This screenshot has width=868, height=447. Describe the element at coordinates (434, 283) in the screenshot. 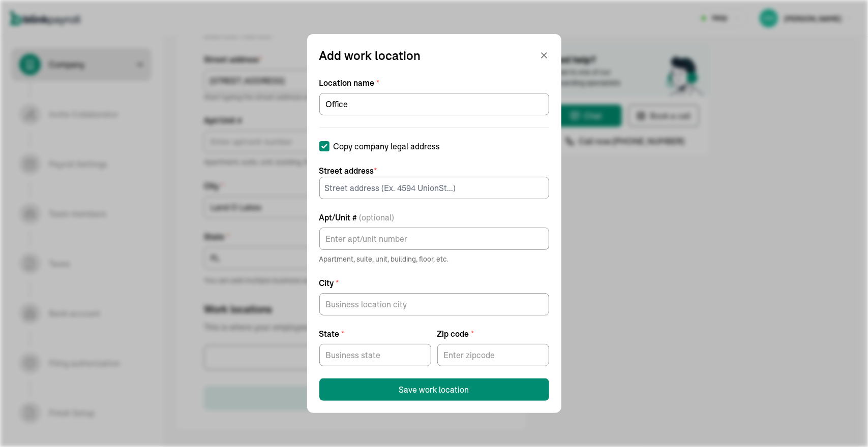

I see `label: City` at that location.